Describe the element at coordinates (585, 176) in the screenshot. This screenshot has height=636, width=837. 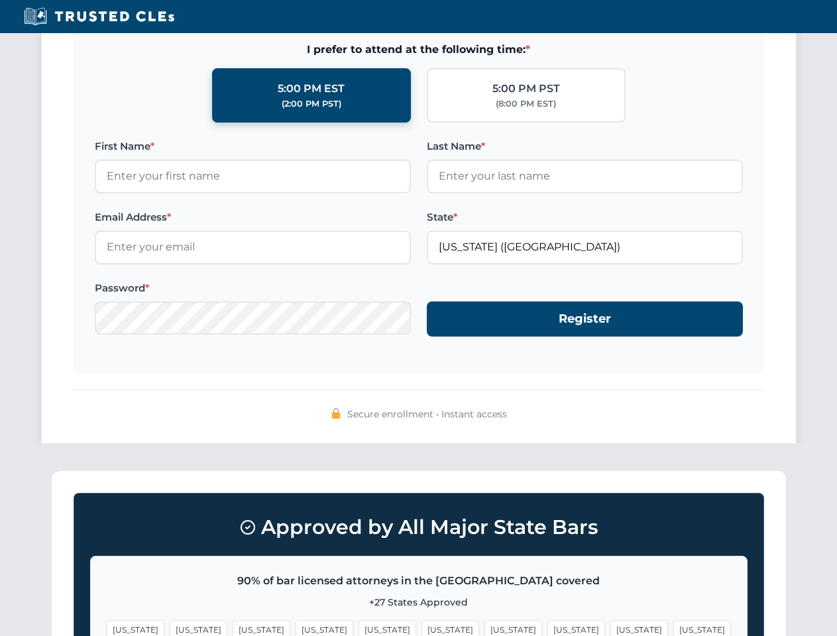
I see `input: Enter your last name` at that location.